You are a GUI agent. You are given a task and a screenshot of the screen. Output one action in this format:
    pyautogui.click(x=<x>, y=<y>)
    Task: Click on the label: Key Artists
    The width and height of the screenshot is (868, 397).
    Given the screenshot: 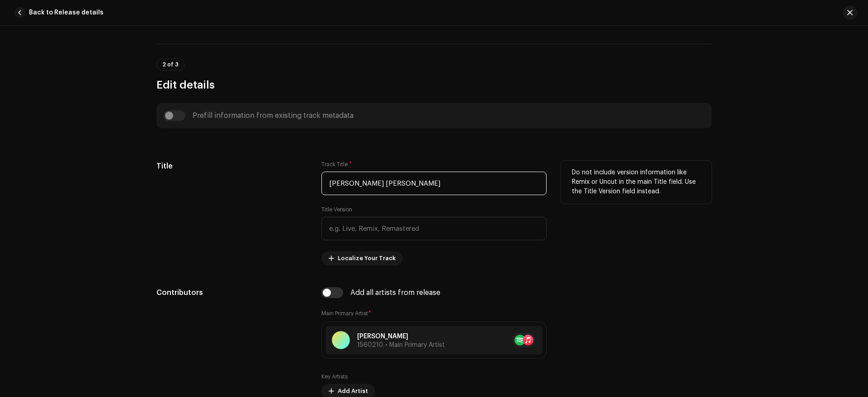 What is the action you would take?
    pyautogui.click(x=335, y=377)
    